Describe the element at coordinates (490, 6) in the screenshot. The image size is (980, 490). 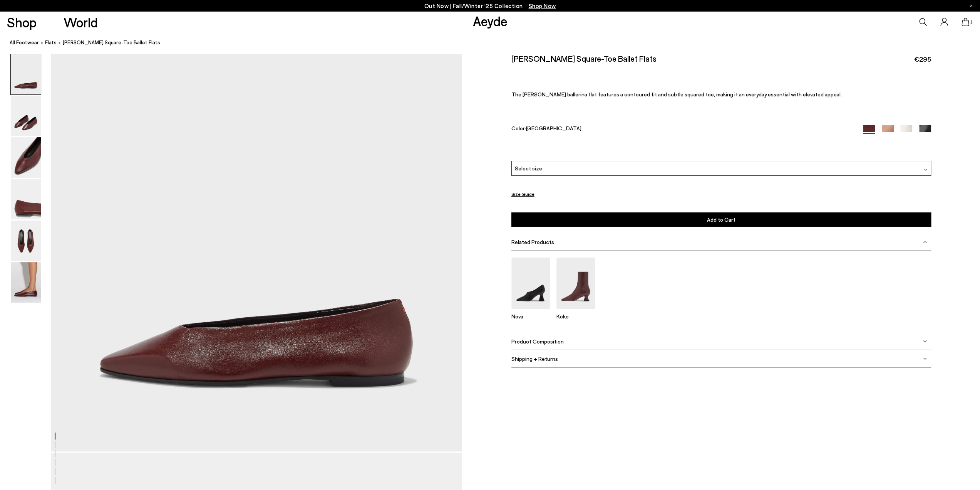
I see `p: Out Now | Fall/Winter ‘25 Collection` at that location.